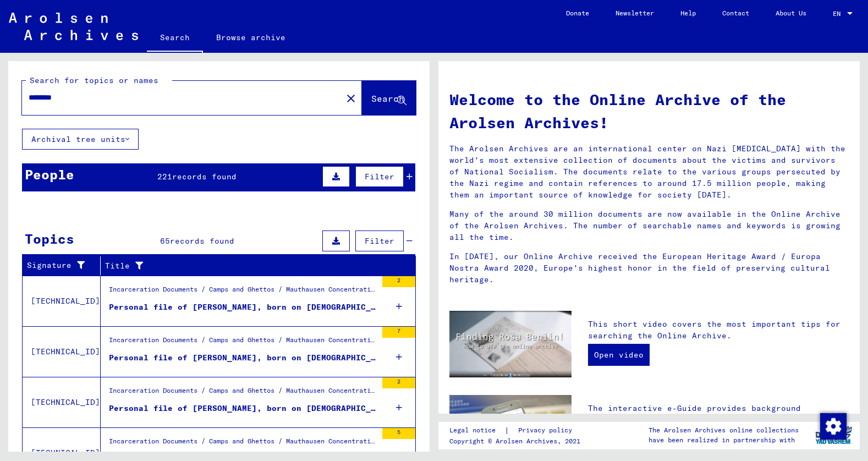 The image size is (868, 461). Describe the element at coordinates (388, 99) in the screenshot. I see `span: Search` at that location.